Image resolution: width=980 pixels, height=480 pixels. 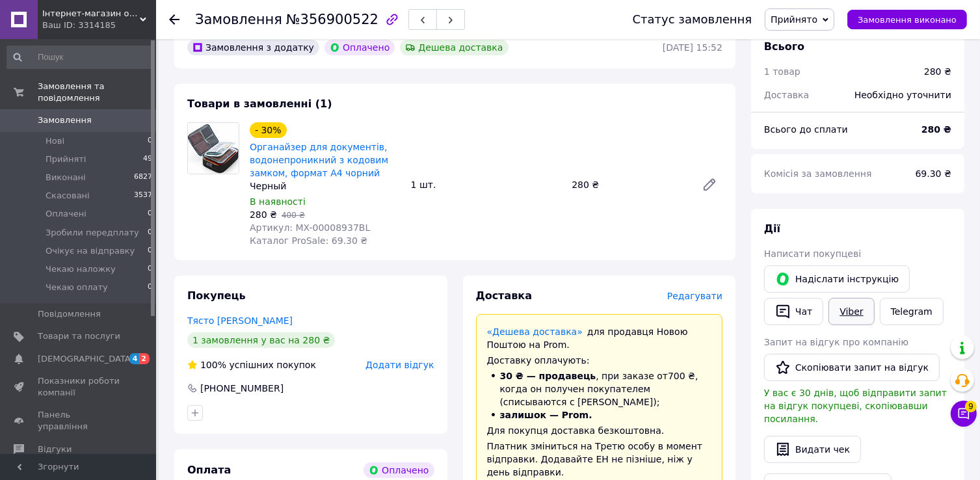 I want to click on div: Повернутися назад, so click(x=174, y=20).